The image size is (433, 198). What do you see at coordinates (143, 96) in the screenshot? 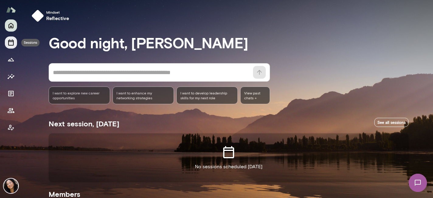
I see `span: I want to enhance my networking strategies` at bounding box center [143, 96].